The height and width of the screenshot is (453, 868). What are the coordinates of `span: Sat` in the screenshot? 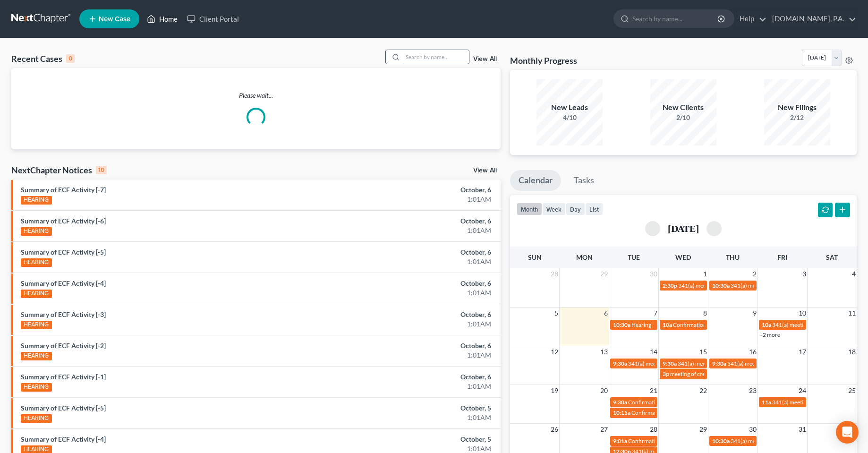 It's located at (832, 257).